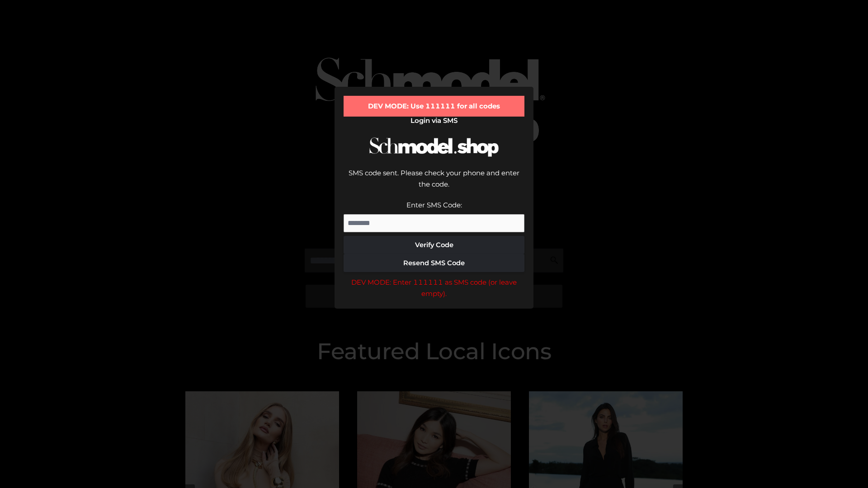  What do you see at coordinates (434, 205) in the screenshot?
I see `label: Enter SMS Code:` at bounding box center [434, 205].